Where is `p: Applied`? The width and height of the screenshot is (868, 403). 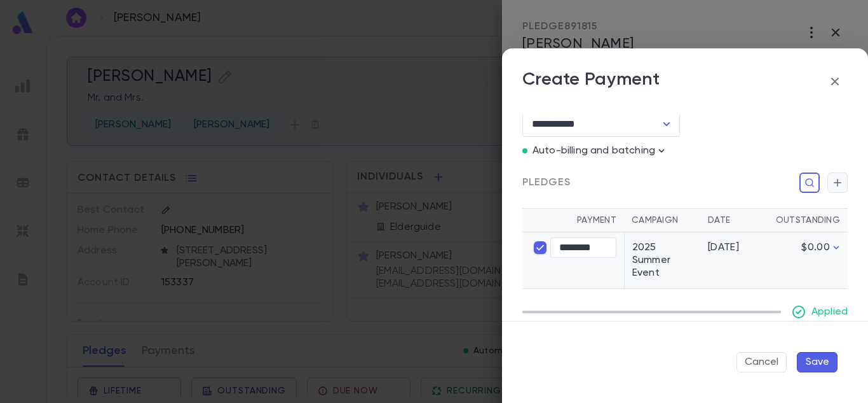 p: Applied is located at coordinates (829, 311).